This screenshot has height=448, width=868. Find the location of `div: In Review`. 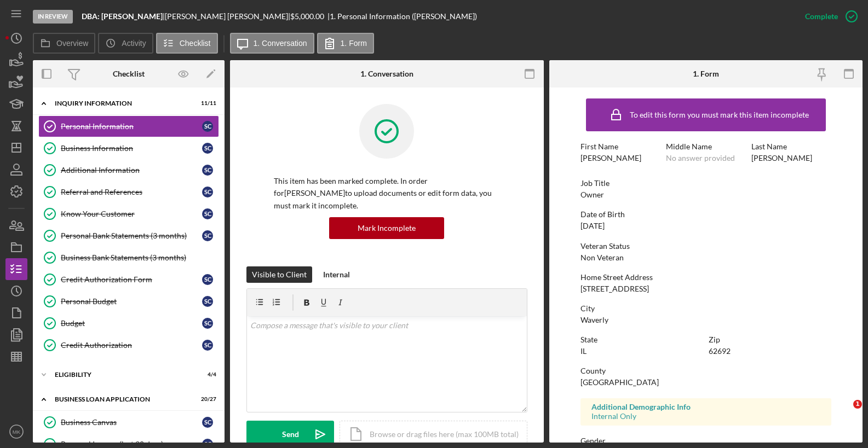

div: In Review is located at coordinates (53, 16).